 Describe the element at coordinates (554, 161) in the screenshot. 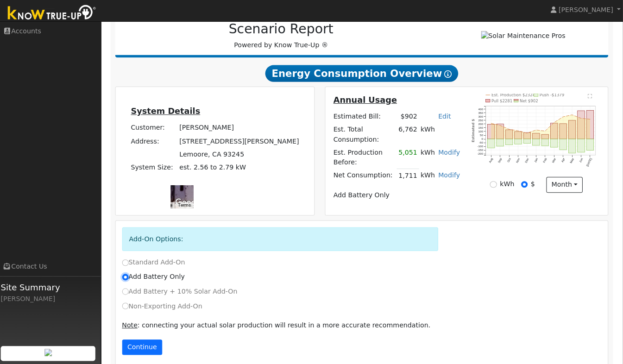

I see `text: Mar` at that location.